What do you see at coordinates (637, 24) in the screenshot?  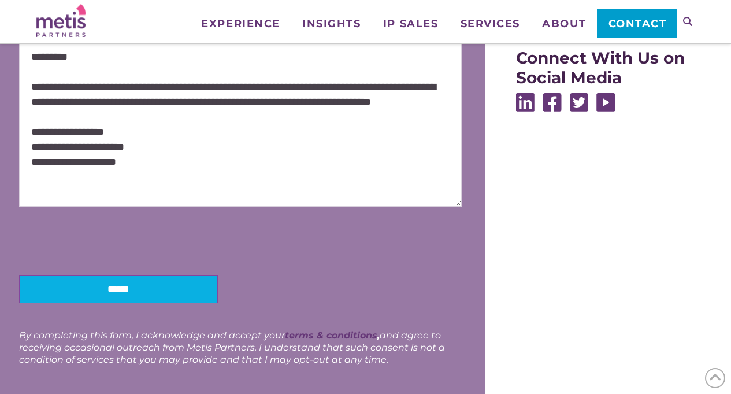 I see `span: Contact` at bounding box center [637, 24].